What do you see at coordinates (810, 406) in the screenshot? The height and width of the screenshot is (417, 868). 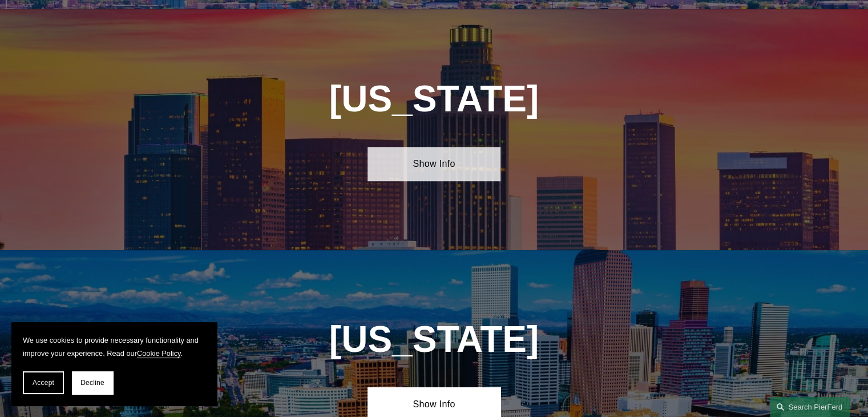 I see `a: Search this site` at bounding box center [810, 406].